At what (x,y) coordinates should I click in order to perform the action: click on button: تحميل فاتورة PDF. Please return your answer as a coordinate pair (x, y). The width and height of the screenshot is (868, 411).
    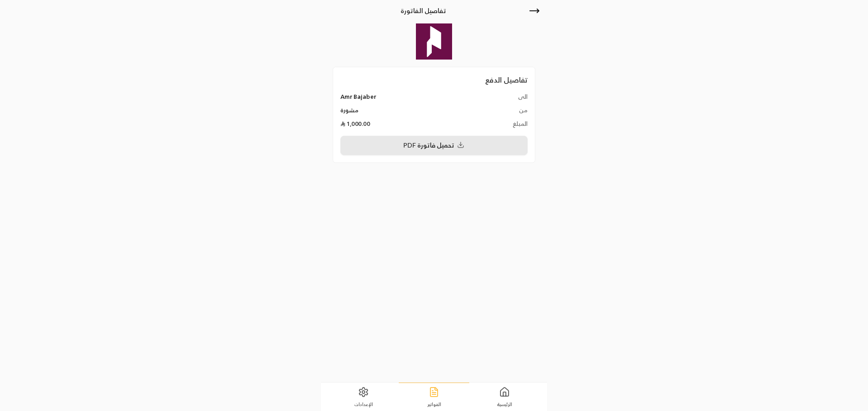
    Looking at the image, I should click on (434, 146).